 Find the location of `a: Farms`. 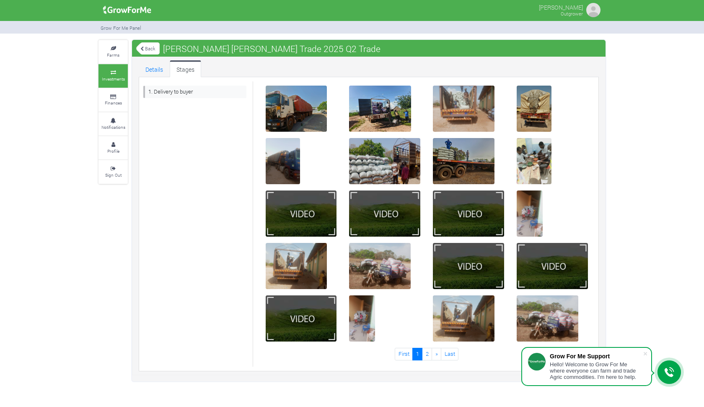

a: Farms is located at coordinates (113, 52).